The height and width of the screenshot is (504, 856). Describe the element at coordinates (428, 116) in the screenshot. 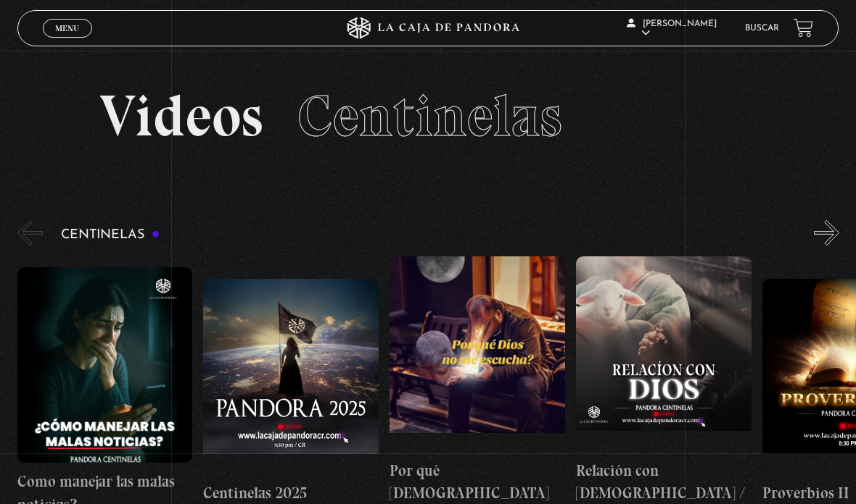

I see `h2: Videos` at that location.